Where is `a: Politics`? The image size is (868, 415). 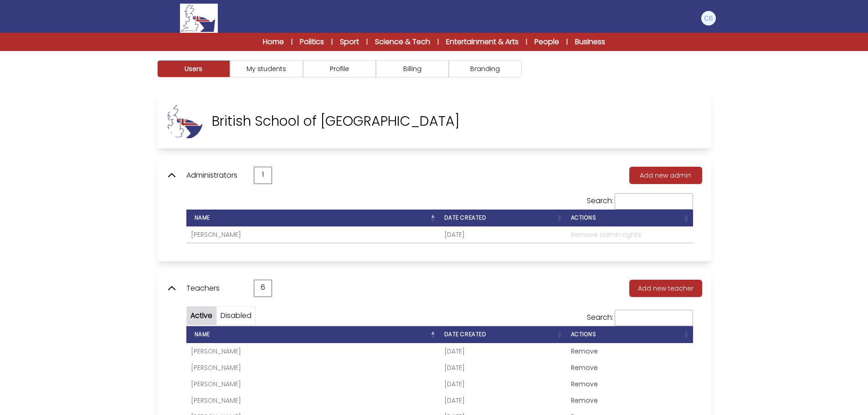
a: Politics is located at coordinates (311, 42).